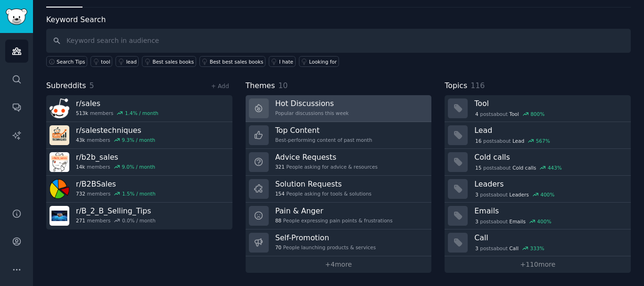 The height and width of the screenshot is (286, 644). I want to click on a: tool, so click(102, 61).